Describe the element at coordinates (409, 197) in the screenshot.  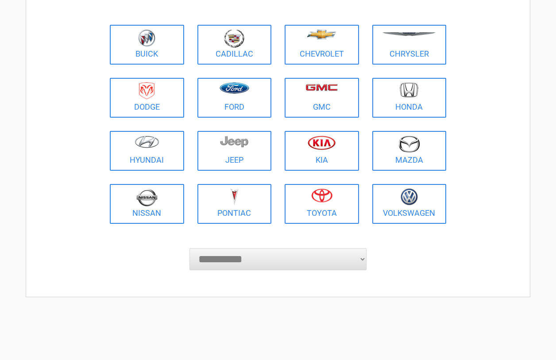
I see `img: volkswagen` at that location.